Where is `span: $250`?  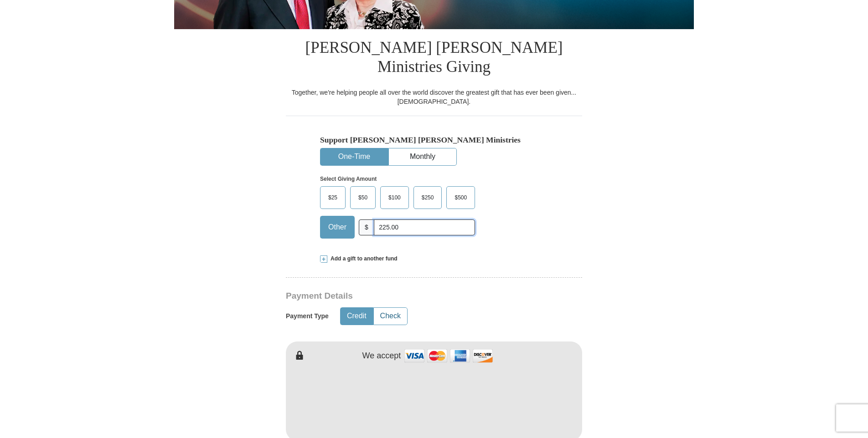
span: $250 is located at coordinates (428, 198).